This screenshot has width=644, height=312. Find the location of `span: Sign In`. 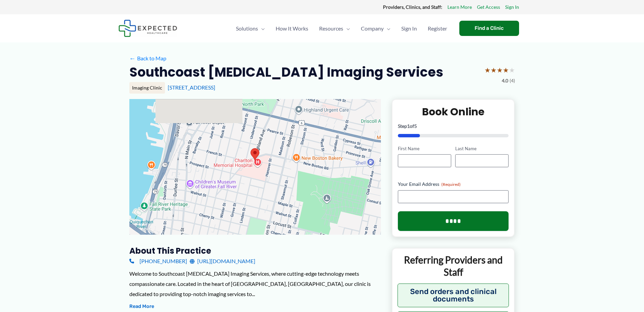

span: Sign In is located at coordinates (409, 28).